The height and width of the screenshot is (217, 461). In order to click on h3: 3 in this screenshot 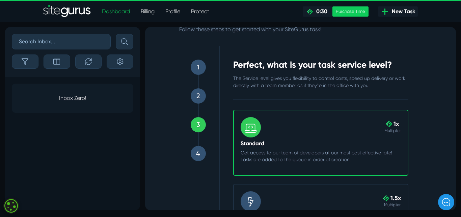, I will do `click(53, 97)`.